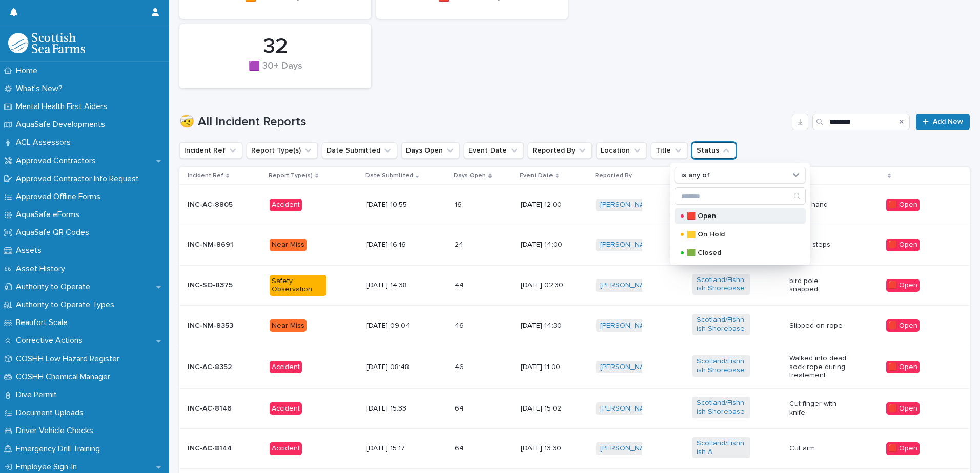 This screenshot has width=980, height=473. What do you see at coordinates (215, 285) in the screenshot?
I see `p: INC-SO-8375` at bounding box center [215, 285].